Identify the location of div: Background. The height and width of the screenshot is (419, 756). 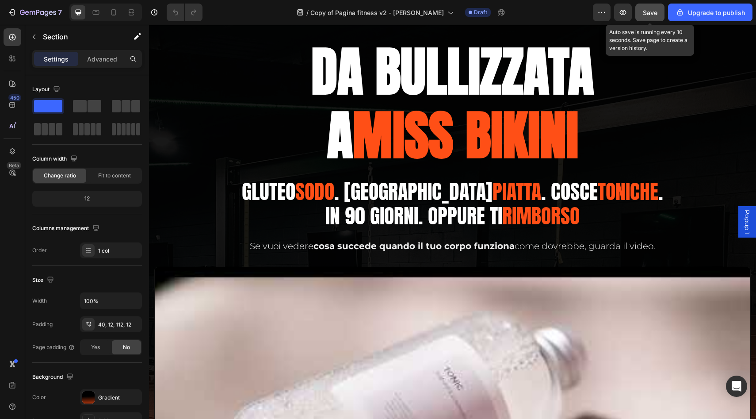
(54, 377).